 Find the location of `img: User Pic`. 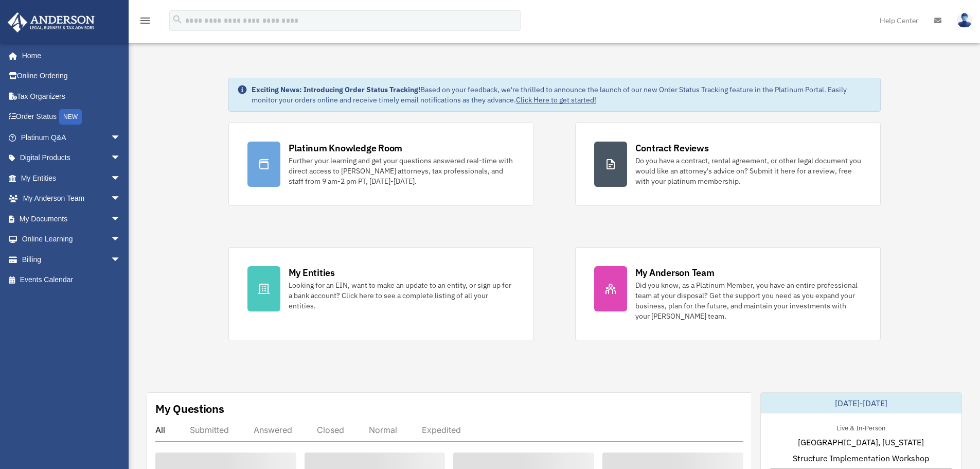

img: User Pic is located at coordinates (965, 20).